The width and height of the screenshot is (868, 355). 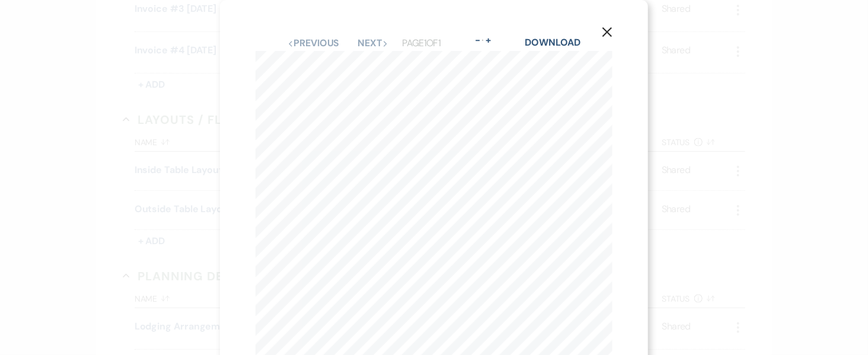 I want to click on button: Next, so click(x=373, y=43).